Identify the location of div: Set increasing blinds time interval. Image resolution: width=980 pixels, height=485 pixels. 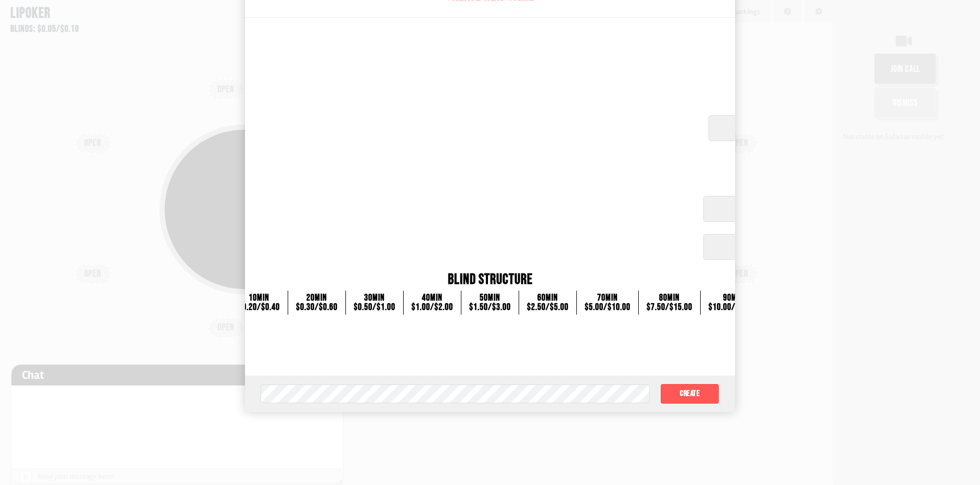
(393, 258).